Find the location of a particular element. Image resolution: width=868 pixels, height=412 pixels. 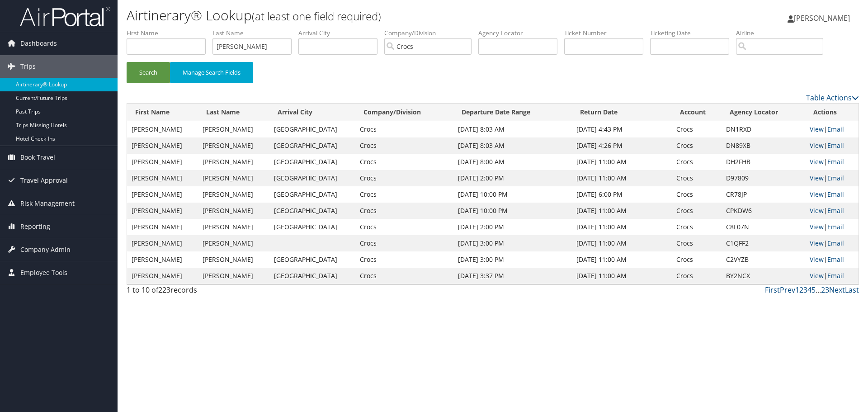

td: D97809 is located at coordinates (764, 178).